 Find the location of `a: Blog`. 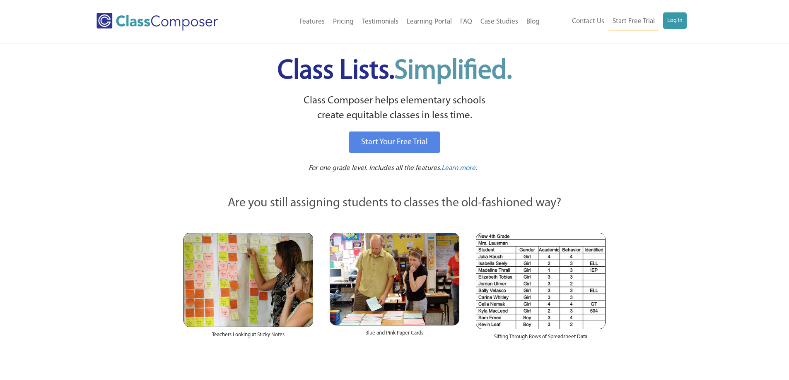

a: Blog is located at coordinates (533, 22).